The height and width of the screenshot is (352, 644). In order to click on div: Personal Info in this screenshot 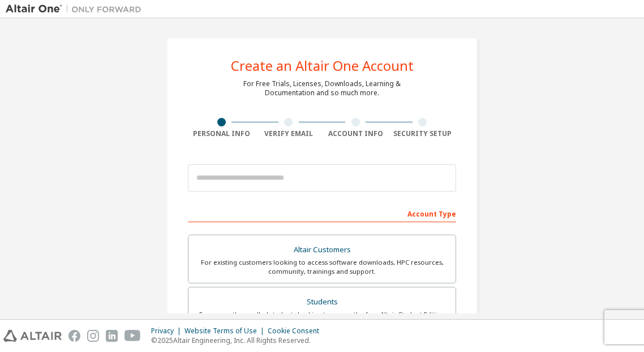, I will do `click(221, 134)`.